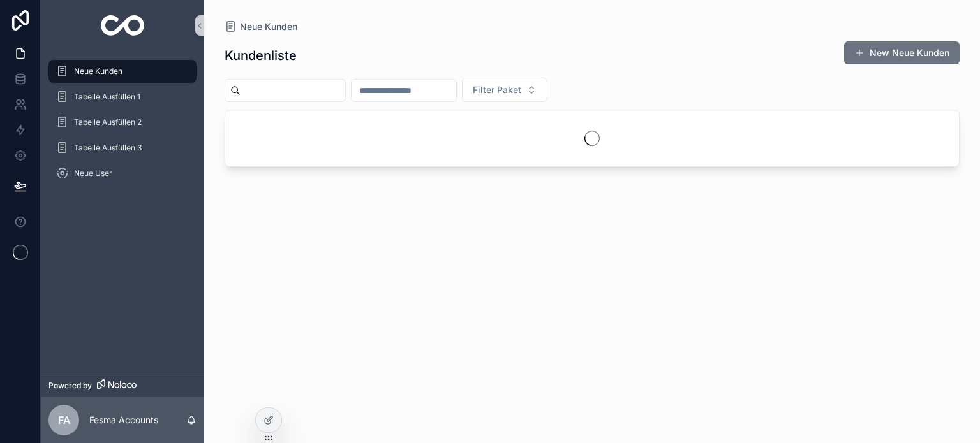  I want to click on a: New Neue Kunden, so click(901, 53).